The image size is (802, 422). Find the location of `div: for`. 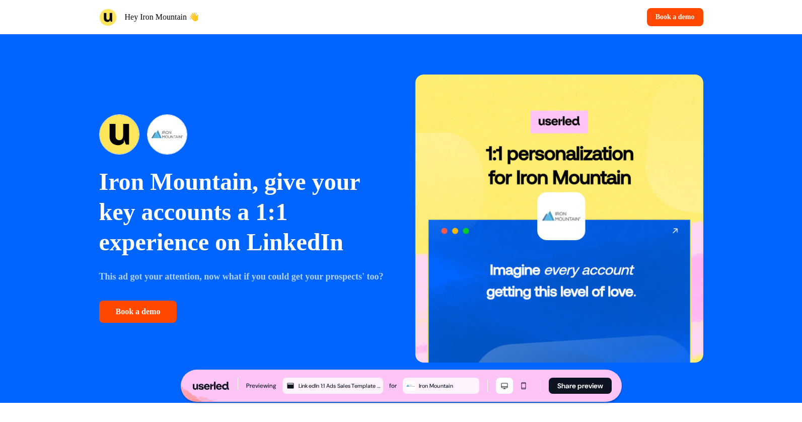

div: for is located at coordinates (393, 386).